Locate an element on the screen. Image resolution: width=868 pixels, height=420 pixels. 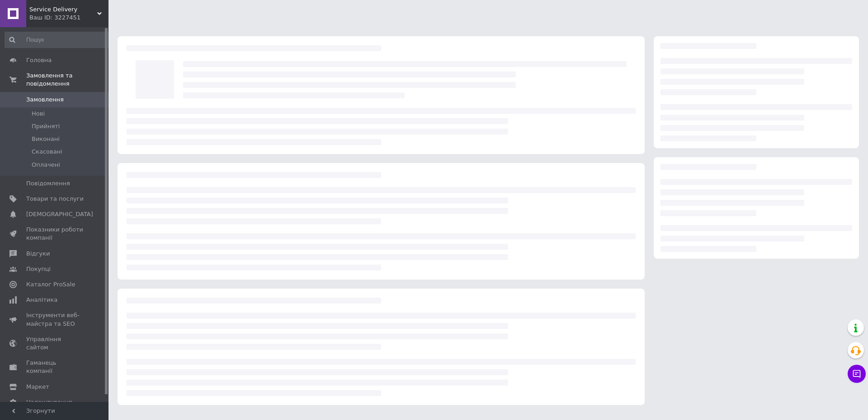
span: Інструменти веб-майстра та SEO is located at coordinates (54, 319).